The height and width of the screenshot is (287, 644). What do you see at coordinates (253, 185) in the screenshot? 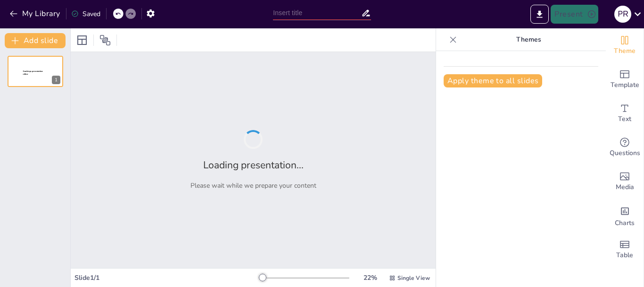
I see `p: Please wait while we prepare your content` at bounding box center [253, 185].